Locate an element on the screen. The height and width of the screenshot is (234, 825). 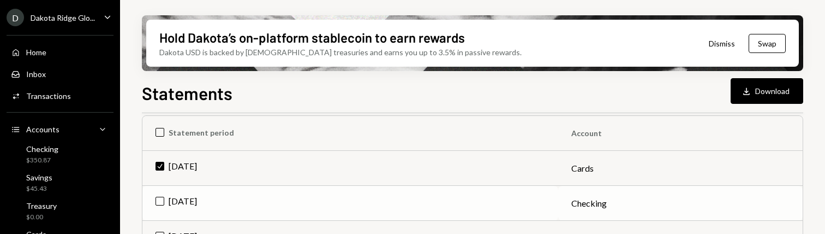
td: Cards is located at coordinates (681, 168).